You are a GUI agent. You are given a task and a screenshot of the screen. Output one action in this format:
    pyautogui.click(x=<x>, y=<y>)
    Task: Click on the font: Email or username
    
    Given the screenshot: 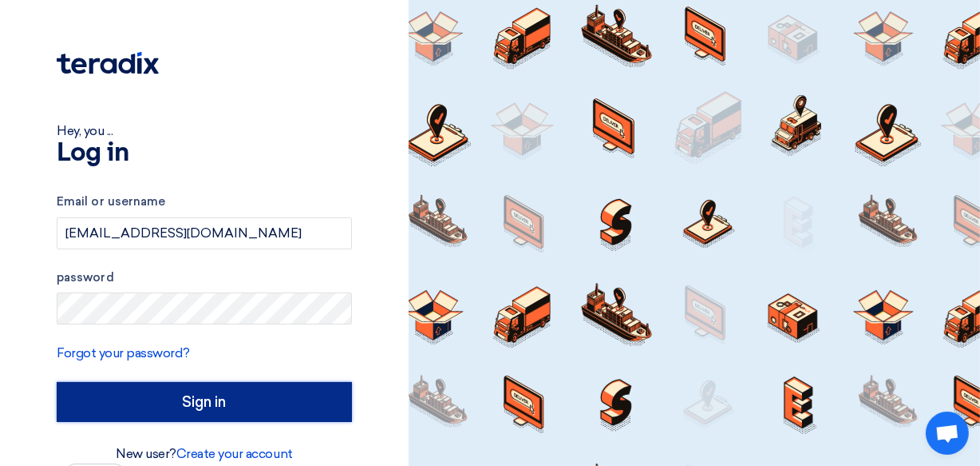 What is the action you would take?
    pyautogui.click(x=111, y=201)
    